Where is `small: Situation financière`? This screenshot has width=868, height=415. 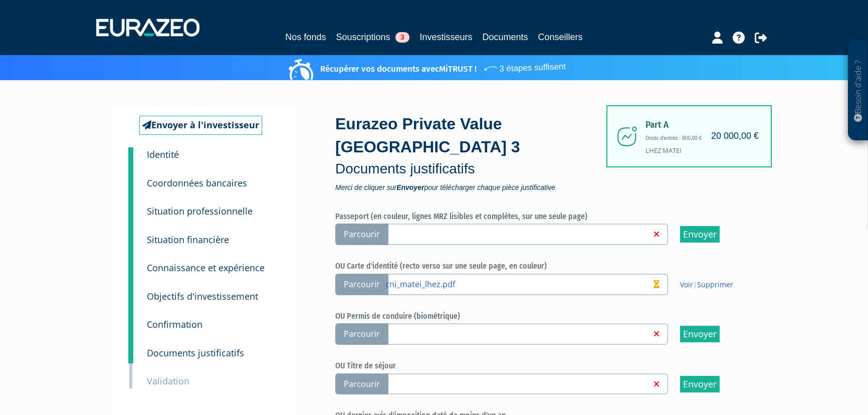
small: Situation financière is located at coordinates (188, 239).